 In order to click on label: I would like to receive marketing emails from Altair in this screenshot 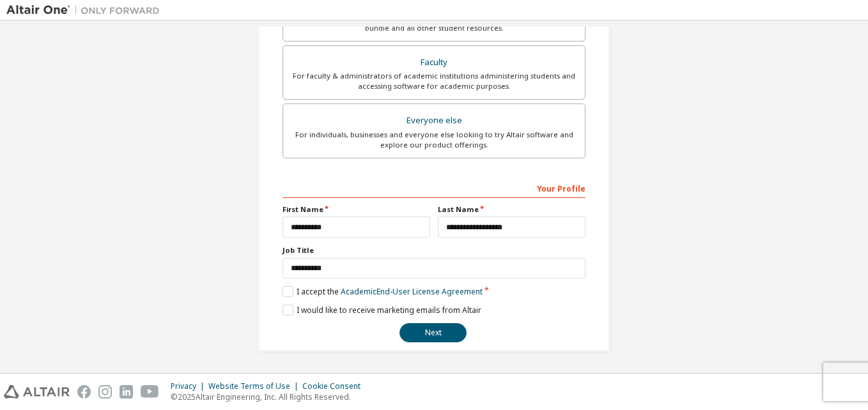, I will do `click(381, 309)`.